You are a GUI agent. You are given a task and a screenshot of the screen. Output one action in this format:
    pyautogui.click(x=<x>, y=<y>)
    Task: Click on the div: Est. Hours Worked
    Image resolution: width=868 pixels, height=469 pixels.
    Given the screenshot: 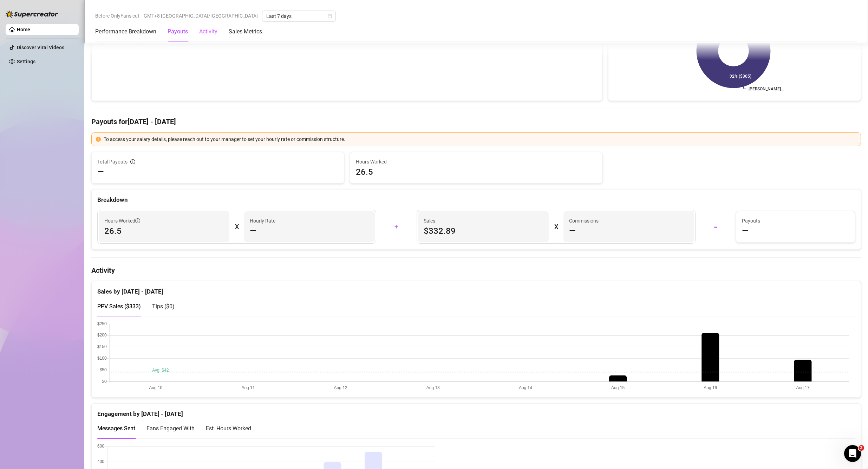 What is the action you would take?
    pyautogui.click(x=228, y=428)
    